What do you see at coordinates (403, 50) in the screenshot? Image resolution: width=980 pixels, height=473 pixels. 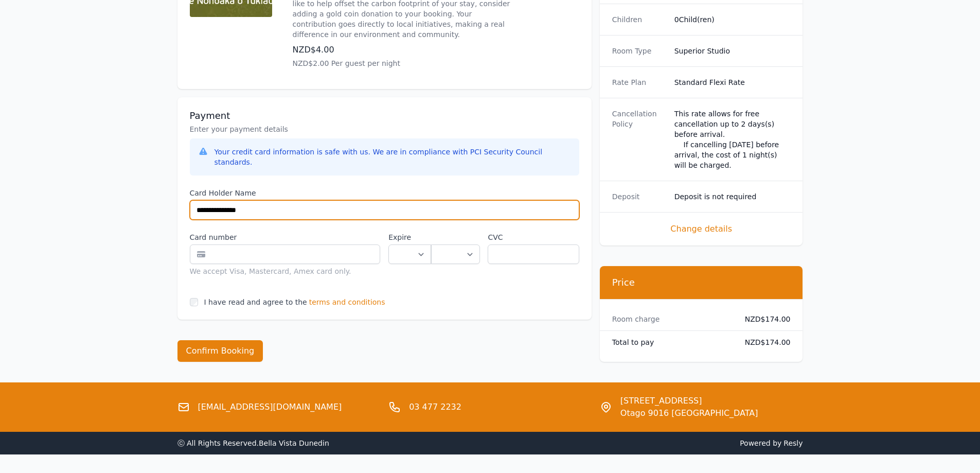 I see `p: NZD$4.00` at bounding box center [403, 50].